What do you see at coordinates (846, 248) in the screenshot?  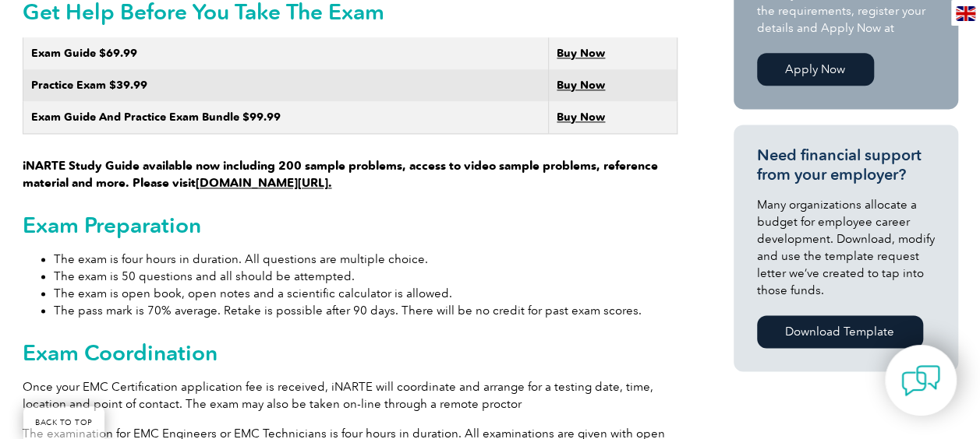 I see `p: Many organizations allocate a budget for employee career development. Download, modify and use th...` at bounding box center [846, 248].